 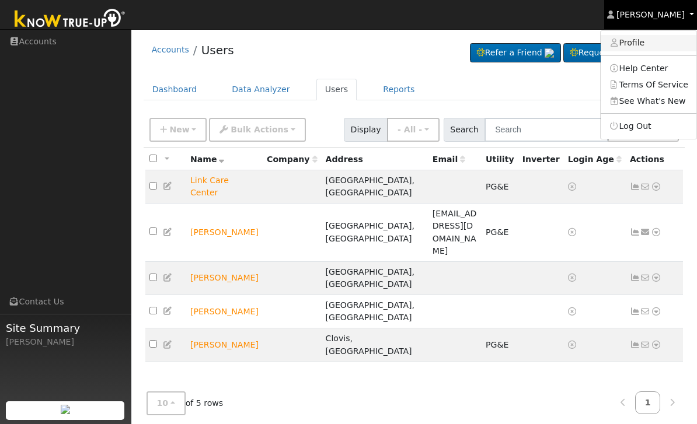 What do you see at coordinates (646, 232) in the screenshot?
I see `a: deepidhillon51@gmail.com` at bounding box center [646, 232].